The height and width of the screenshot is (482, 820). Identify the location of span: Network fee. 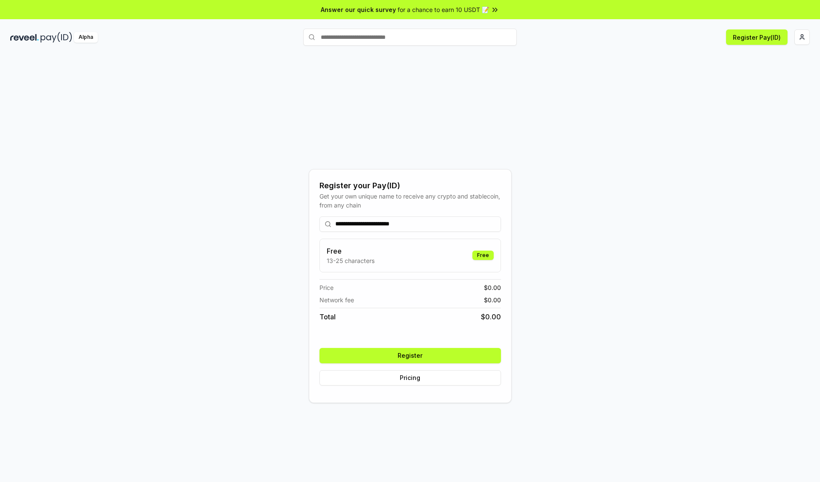
(336, 300).